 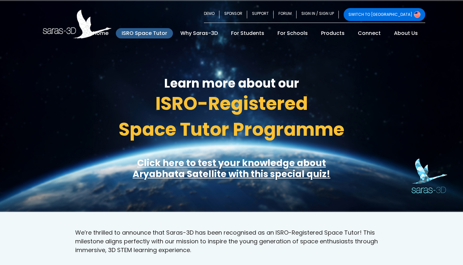 I want to click on a: DEMO, so click(x=212, y=15).